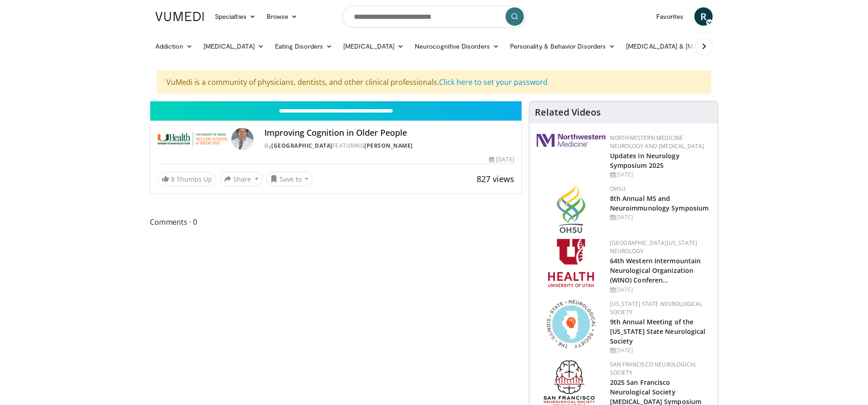 The image size is (868, 405). Describe the element at coordinates (174, 46) in the screenshot. I see `a: Addiction` at that location.